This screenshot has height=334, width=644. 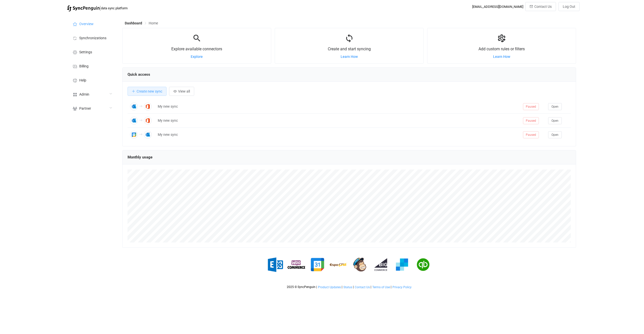 What do you see at coordinates (540, 7) in the screenshot?
I see `button: Contact Us` at bounding box center [540, 7].